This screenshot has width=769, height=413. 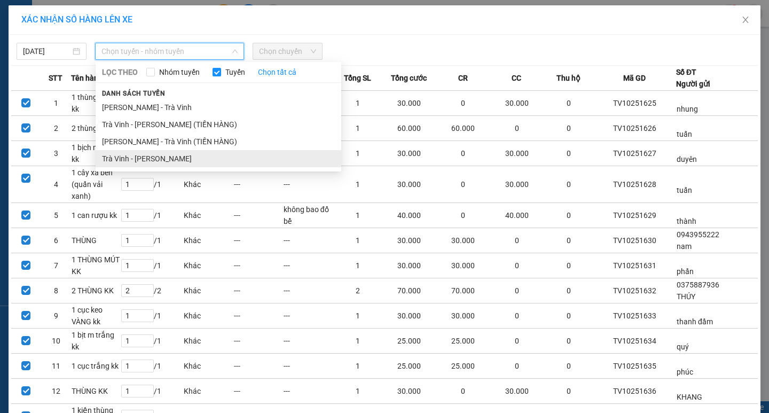 I want to click on input: 12/10/2025, so click(x=46, y=51).